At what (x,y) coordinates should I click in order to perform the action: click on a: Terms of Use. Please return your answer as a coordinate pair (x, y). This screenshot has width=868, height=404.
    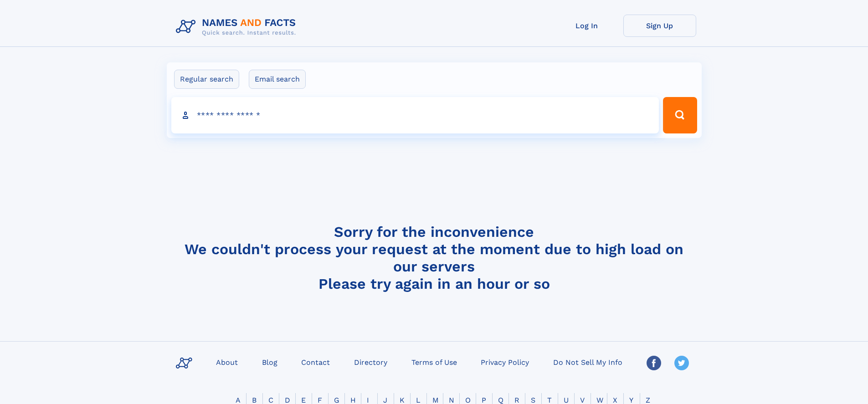
    Looking at the image, I should click on (434, 362).